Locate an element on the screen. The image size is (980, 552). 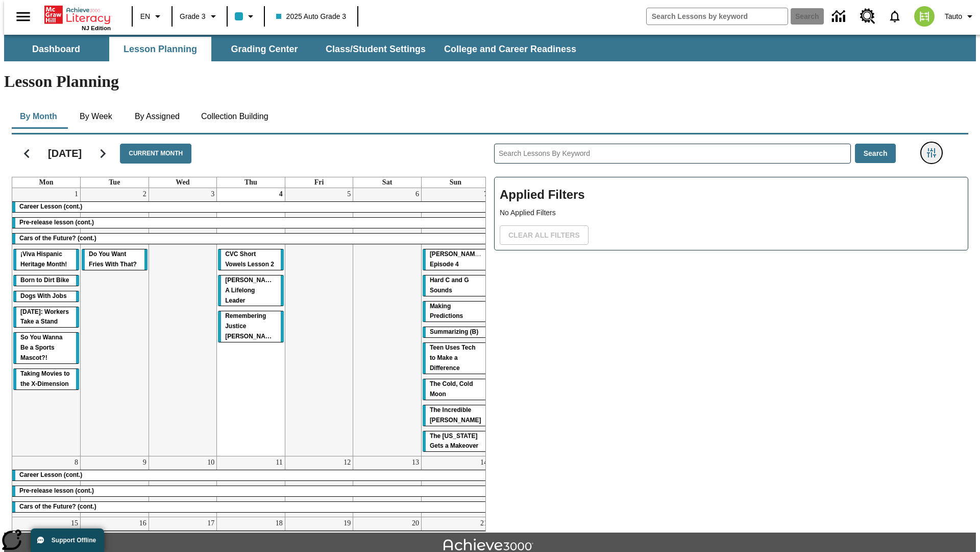
button: Dashboard is located at coordinates (56, 49).